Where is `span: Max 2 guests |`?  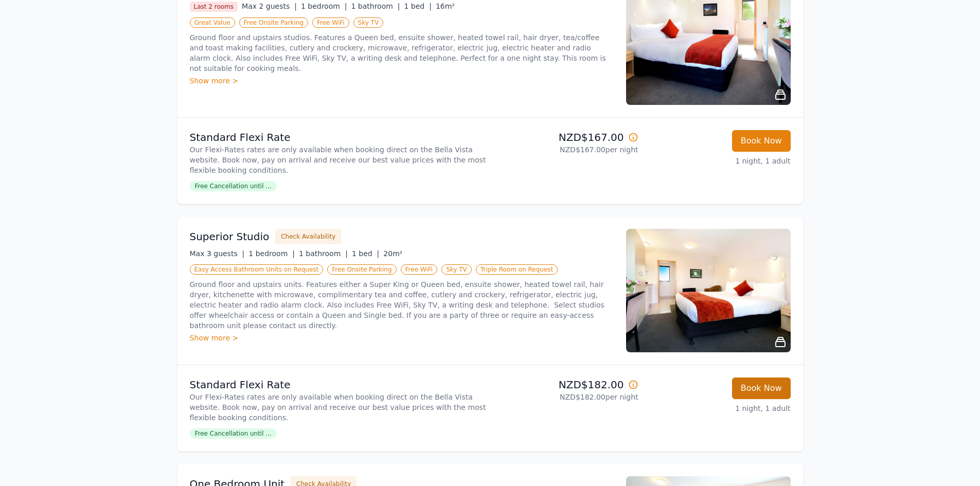 span: Max 2 guests | is located at coordinates (269, 6).